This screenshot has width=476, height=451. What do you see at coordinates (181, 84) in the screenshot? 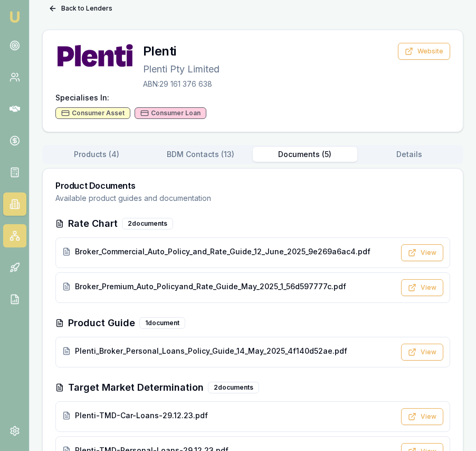
I see `p: ABN: 29 161 376 638` at bounding box center [181, 84].